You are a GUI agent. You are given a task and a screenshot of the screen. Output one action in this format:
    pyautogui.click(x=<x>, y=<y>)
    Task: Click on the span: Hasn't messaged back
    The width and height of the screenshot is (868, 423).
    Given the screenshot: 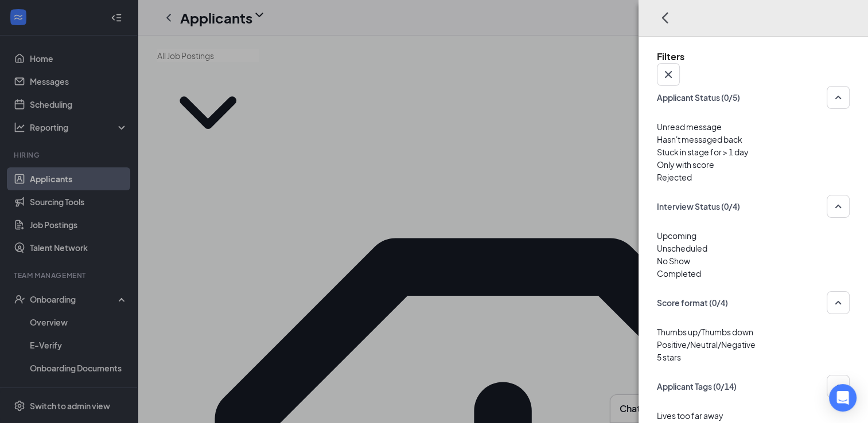 What is the action you would take?
    pyautogui.click(x=699, y=140)
    